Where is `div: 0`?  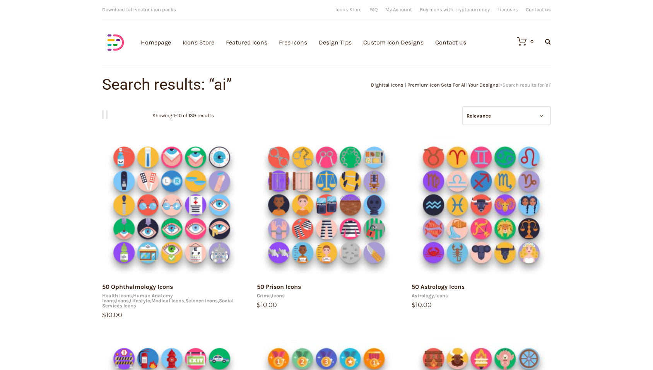
div: 0 is located at coordinates (532, 41).